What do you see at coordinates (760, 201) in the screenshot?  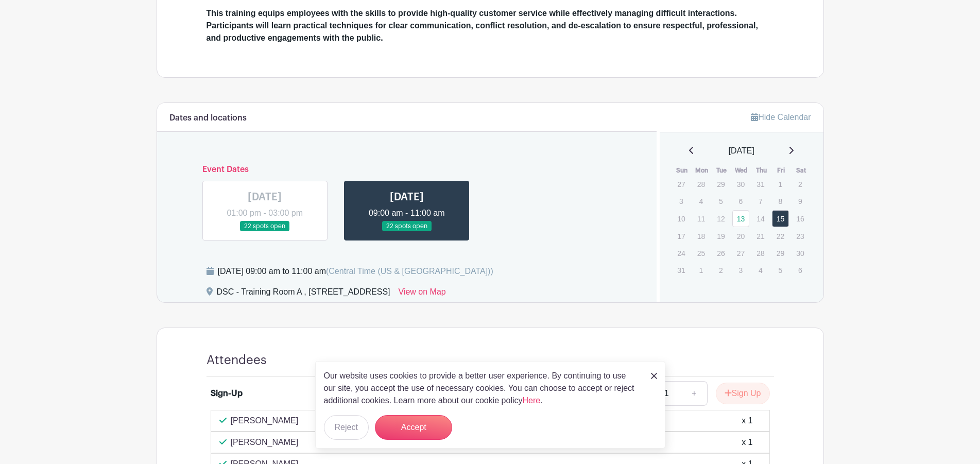 I see `p: 7` at bounding box center [760, 201].